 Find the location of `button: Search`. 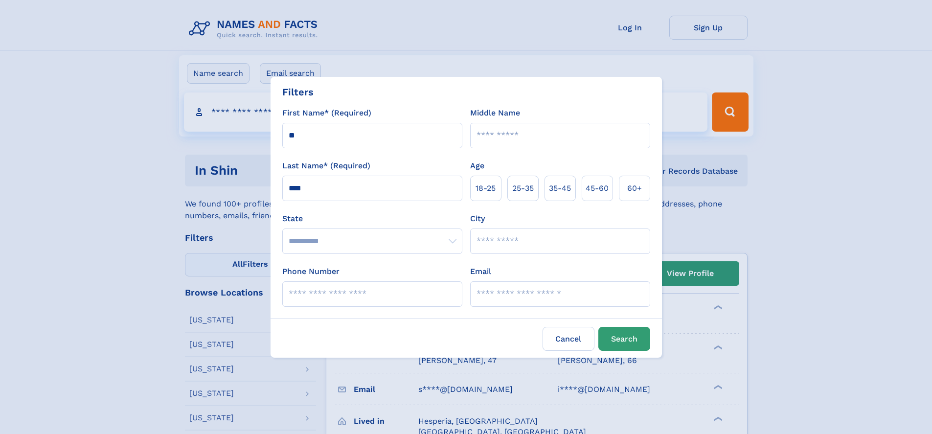

button: Search is located at coordinates (624, 339).